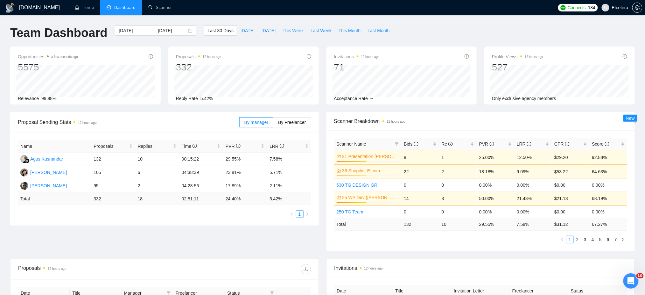 This screenshot has width=645, height=295. What do you see at coordinates (495, 157) in the screenshot?
I see `td: 25.00%` at bounding box center [495, 157].